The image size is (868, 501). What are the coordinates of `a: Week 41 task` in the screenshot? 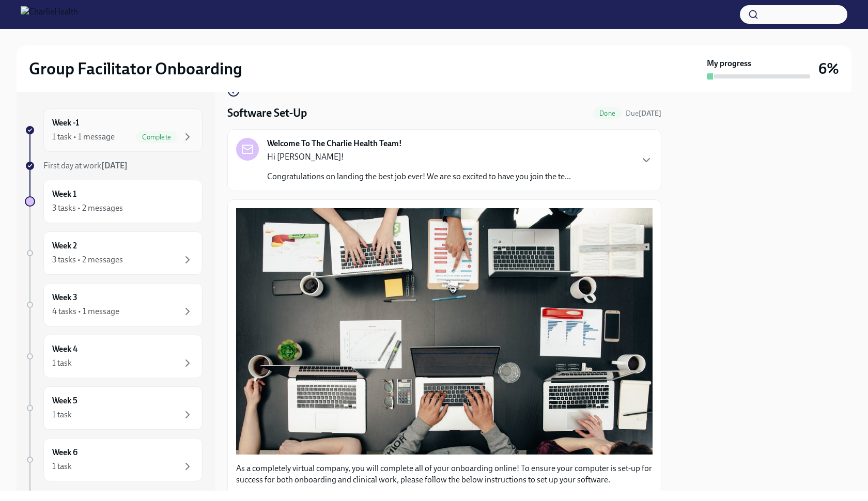 It's located at (113, 357).